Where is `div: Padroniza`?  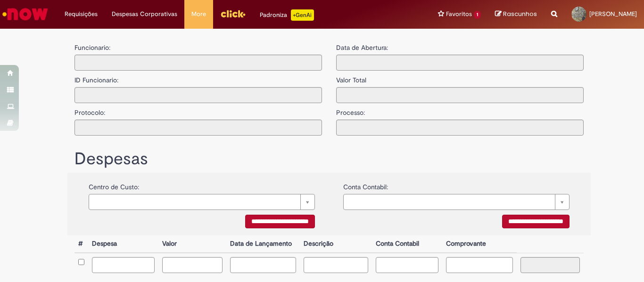 div: Padroniza is located at coordinates (287, 15).